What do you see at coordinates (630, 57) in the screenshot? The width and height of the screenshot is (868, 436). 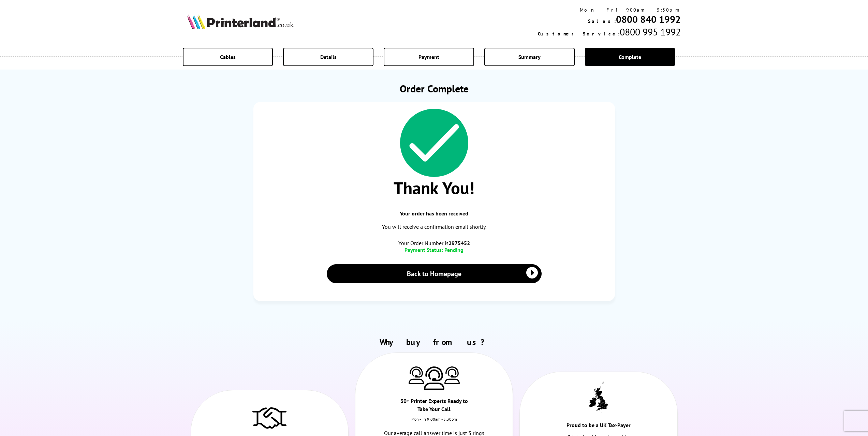 I see `span: Complete` at bounding box center [630, 57].